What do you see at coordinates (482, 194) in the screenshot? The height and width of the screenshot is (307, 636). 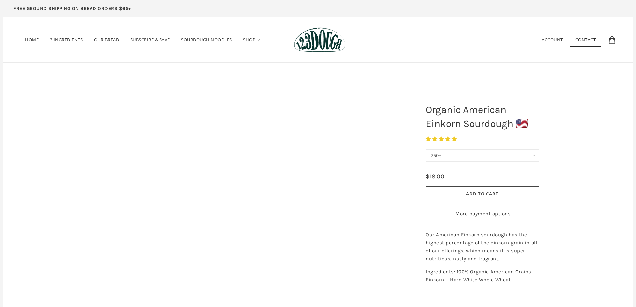 I see `span: Add to Cart` at bounding box center [482, 194].